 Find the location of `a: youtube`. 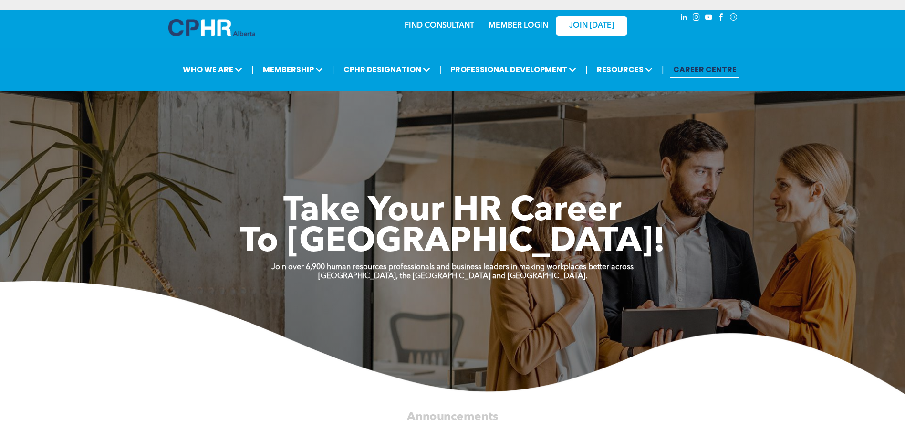

a: youtube is located at coordinates (709, 18).